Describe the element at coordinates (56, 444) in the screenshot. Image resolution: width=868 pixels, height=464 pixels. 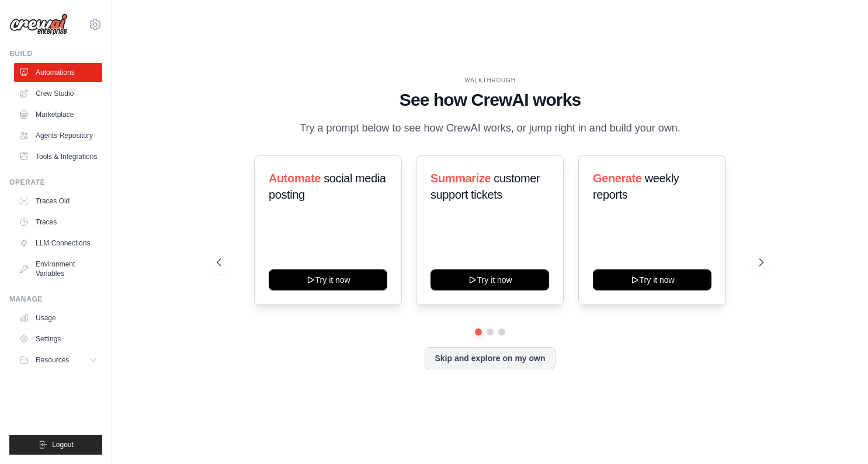
I see `button: Logout` at that location.